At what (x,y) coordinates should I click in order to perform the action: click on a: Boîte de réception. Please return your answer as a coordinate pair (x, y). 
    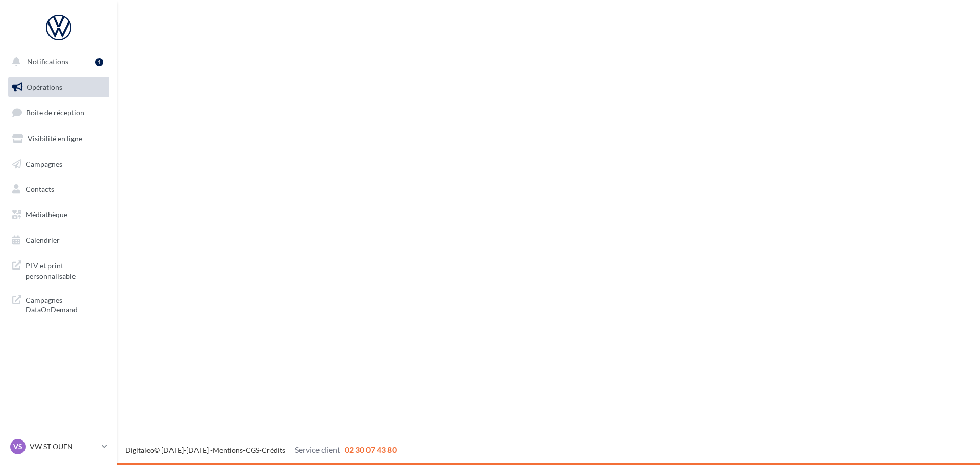
    Looking at the image, I should click on (59, 112).